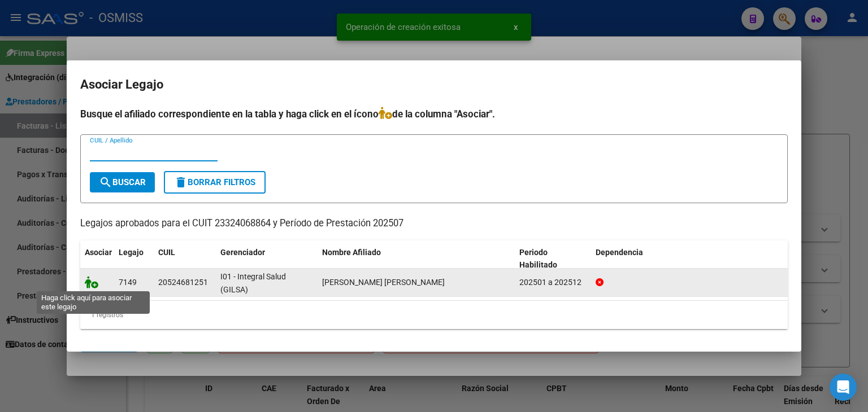 Image resolution: width=868 pixels, height=412 pixels. What do you see at coordinates (434, 223) in the screenshot?
I see `p: Legajos aprobados para el CUIT 23324068864 y Período de Prestación 202507` at bounding box center [434, 223].